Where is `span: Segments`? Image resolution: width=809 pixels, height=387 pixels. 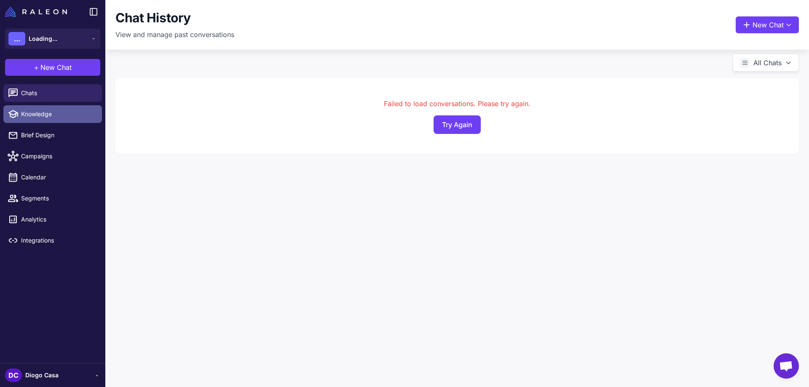
span: Segments is located at coordinates (58, 198).